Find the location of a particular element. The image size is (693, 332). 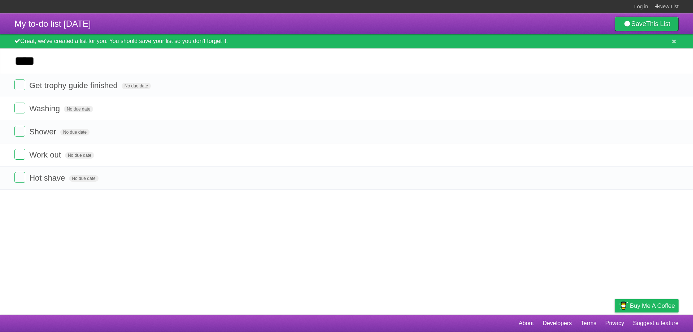

img: Buy me a coffee is located at coordinates (623, 305).